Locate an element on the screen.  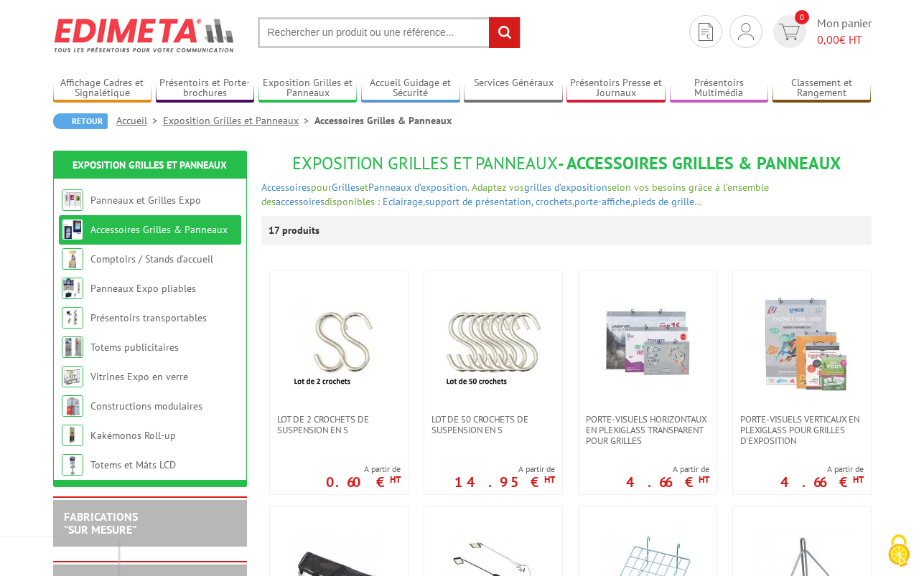
a: Panneaux et Grilles Expo is located at coordinates (146, 201).